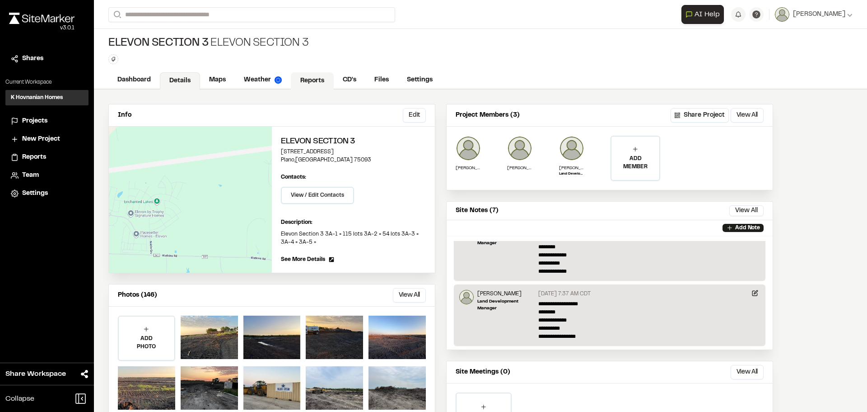  What do you see at coordinates (700, 115) in the screenshot?
I see `button: Share Project` at bounding box center [700, 115].